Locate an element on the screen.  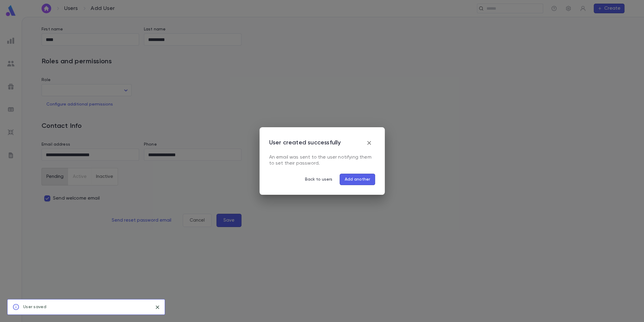
button: Back to users is located at coordinates (319, 180).